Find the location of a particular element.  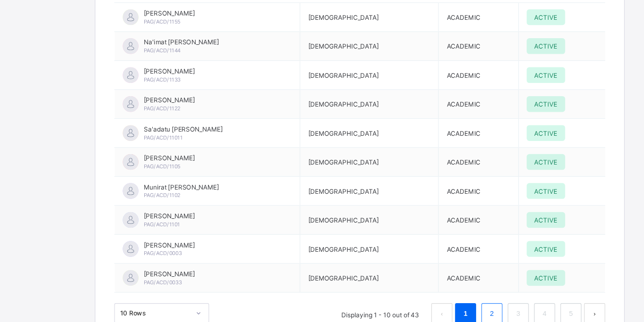

th: Gender is located at coordinates (330, 25).